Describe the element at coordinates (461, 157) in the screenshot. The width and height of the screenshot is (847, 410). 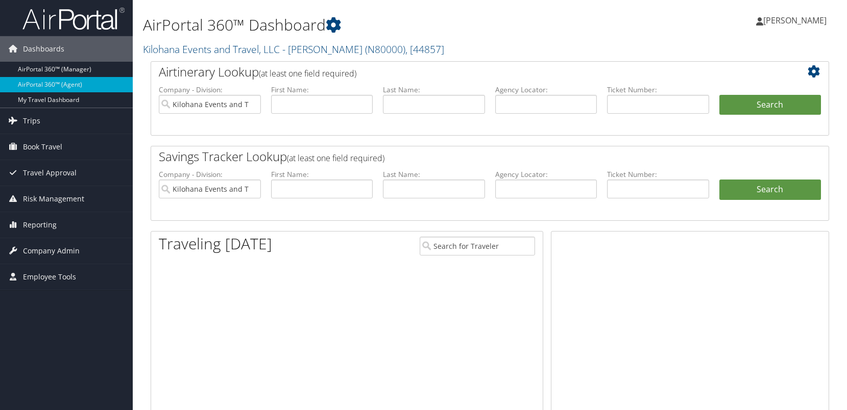
I see `h2: Savings Tracker Lookup` at that location.